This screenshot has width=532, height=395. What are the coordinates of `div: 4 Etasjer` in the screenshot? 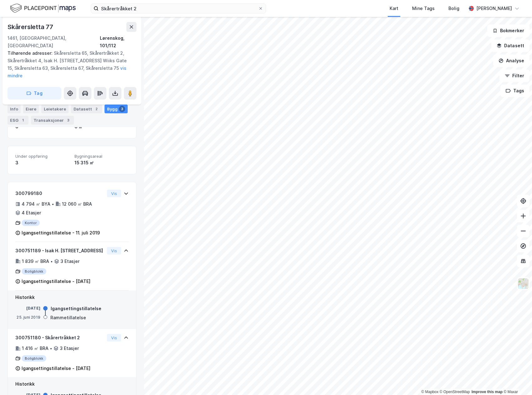 It's located at (32, 213).